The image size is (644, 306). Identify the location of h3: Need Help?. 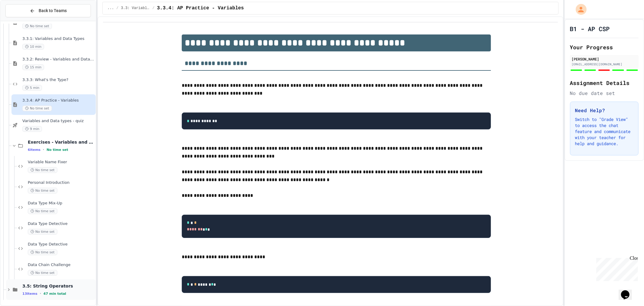
(604, 110).